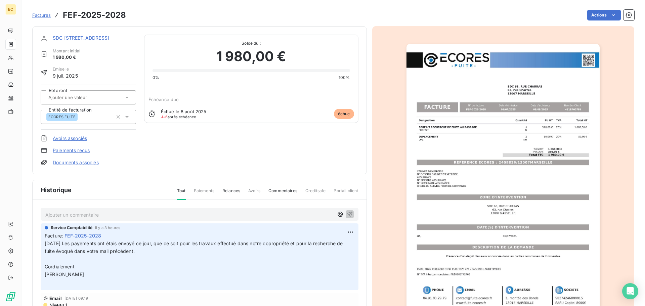 This screenshot has width=645, height=306. What do you see at coordinates (344, 78) in the screenshot?
I see `span: 100%` at bounding box center [344, 78].